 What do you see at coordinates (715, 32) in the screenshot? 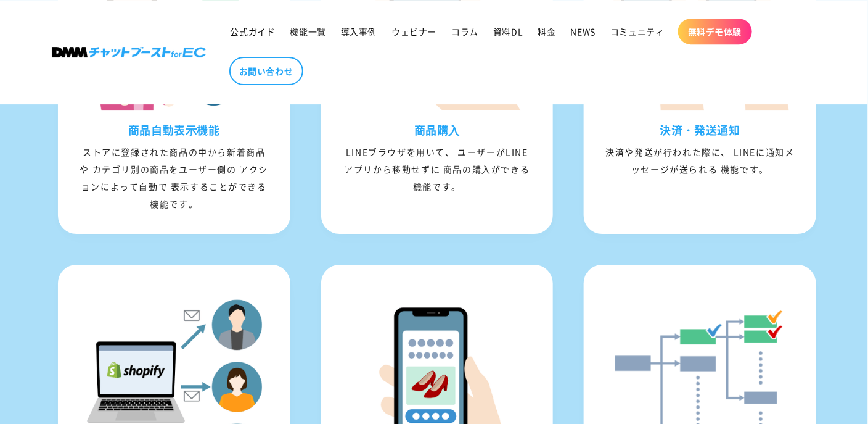
I see `span: 無料デモ体験` at bounding box center [715, 32].